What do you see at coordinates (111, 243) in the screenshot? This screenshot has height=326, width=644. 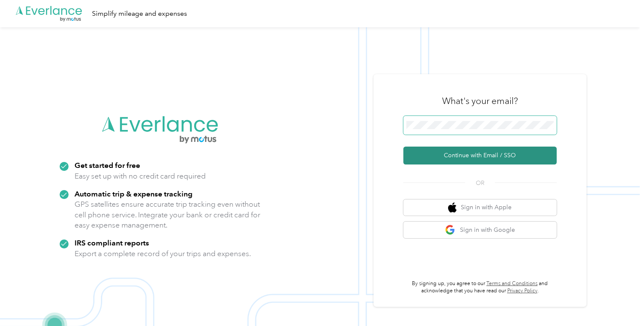 I see `strong: IRS compliant reports` at bounding box center [111, 243].